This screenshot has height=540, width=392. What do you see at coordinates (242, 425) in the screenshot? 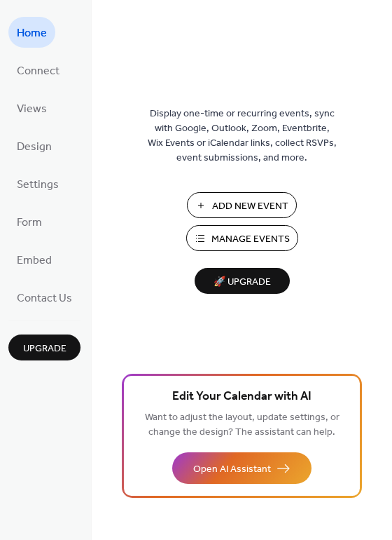
I see `span: Want to adjust the layout, update settings, or change the design? The assistant can help.` at bounding box center [242, 425].